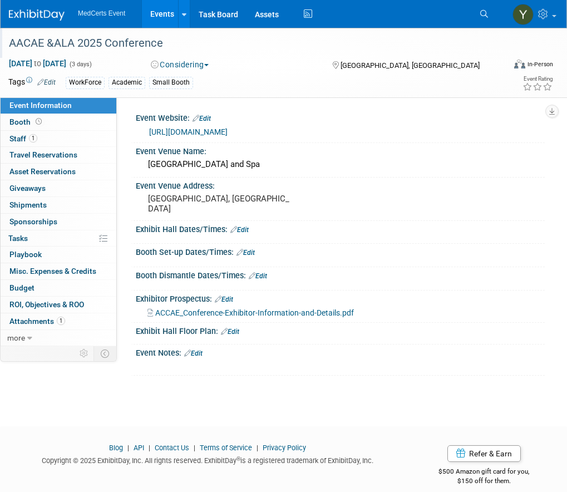 This screenshot has height=492, width=567. What do you see at coordinates (255, 313) in the screenshot?
I see `span: ACCAE_Conference-Exhibitor-Information-and-Details.pdf` at bounding box center [255, 313].